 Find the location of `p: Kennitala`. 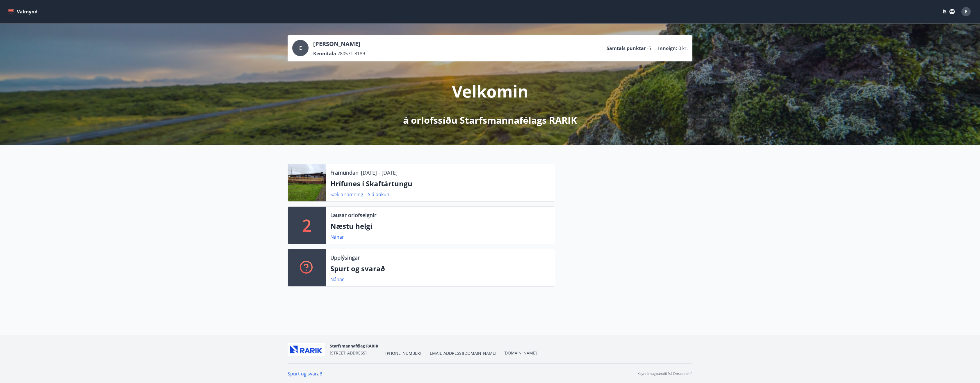

p: Kennitala is located at coordinates (325, 54).